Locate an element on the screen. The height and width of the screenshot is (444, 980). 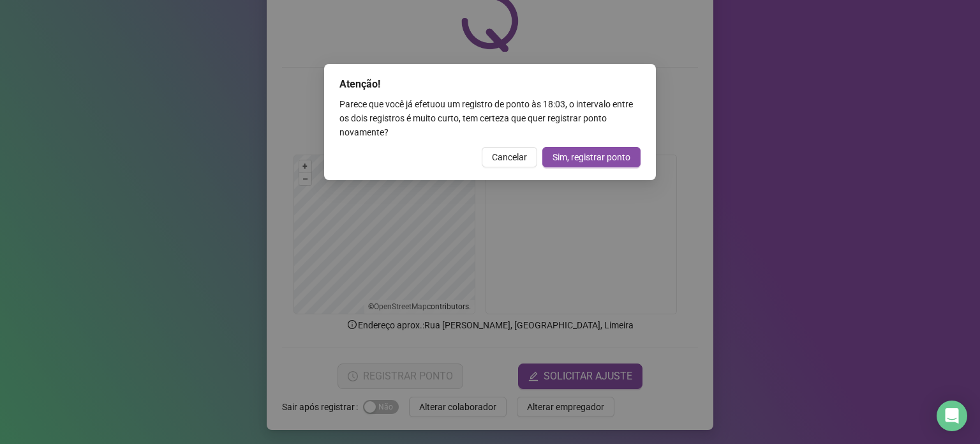
div: Parece que você já efetuou um registro de ponto às 18:03 , o intervalo entre os dois registros é ... is located at coordinates (490, 118).